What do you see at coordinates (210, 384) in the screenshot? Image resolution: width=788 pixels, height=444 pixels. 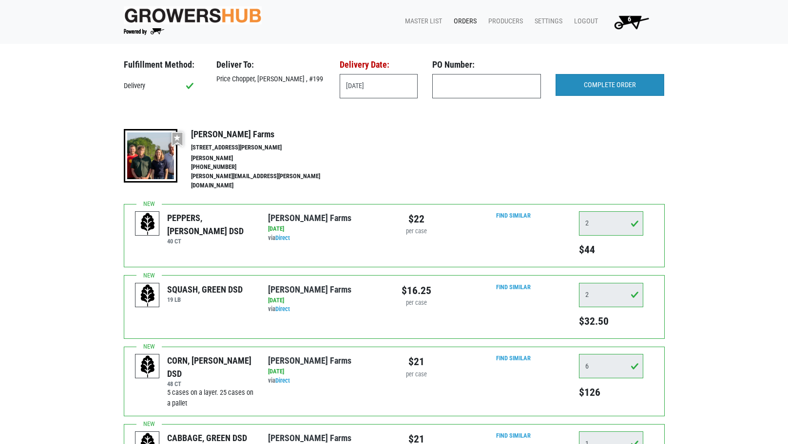 I see `h6: 48 CT` at bounding box center [210, 384].